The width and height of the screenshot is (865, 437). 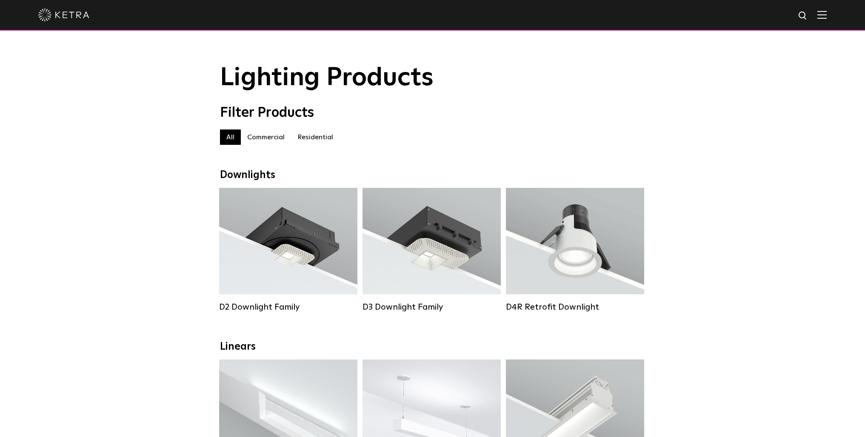 I want to click on a: D3 Downlight Family Lumen Output:700 / 900 / 1100Colors:White / Black / Silver / Bronze / Paintab..., so click(x=432, y=250).